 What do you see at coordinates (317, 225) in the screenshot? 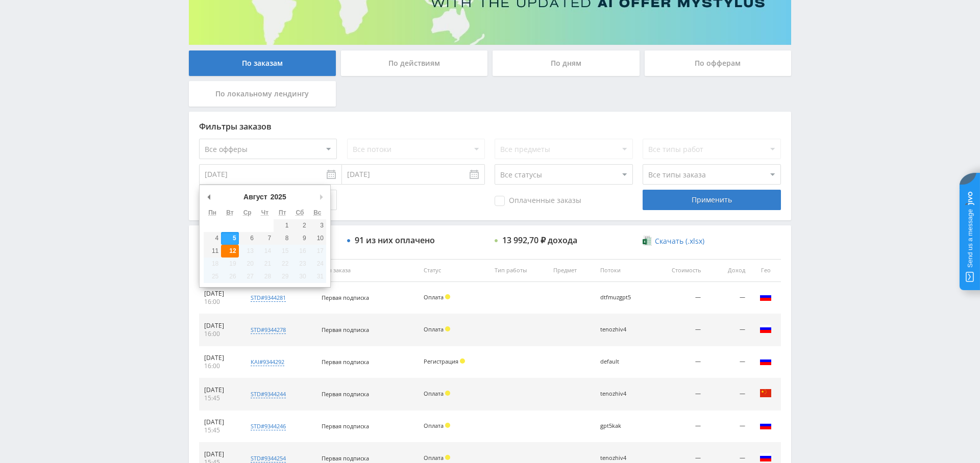
I see `button: 3` at bounding box center [317, 225].